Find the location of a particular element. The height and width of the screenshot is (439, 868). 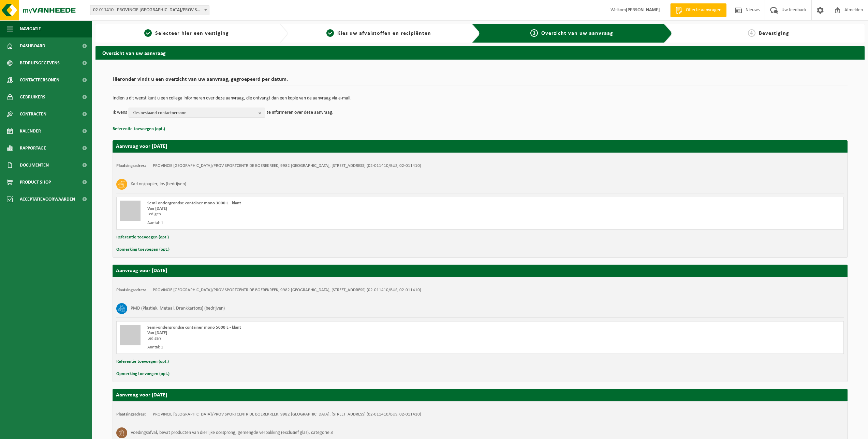

span: Semi-ondergrondse container mono 5000 L - klant is located at coordinates (194, 327).